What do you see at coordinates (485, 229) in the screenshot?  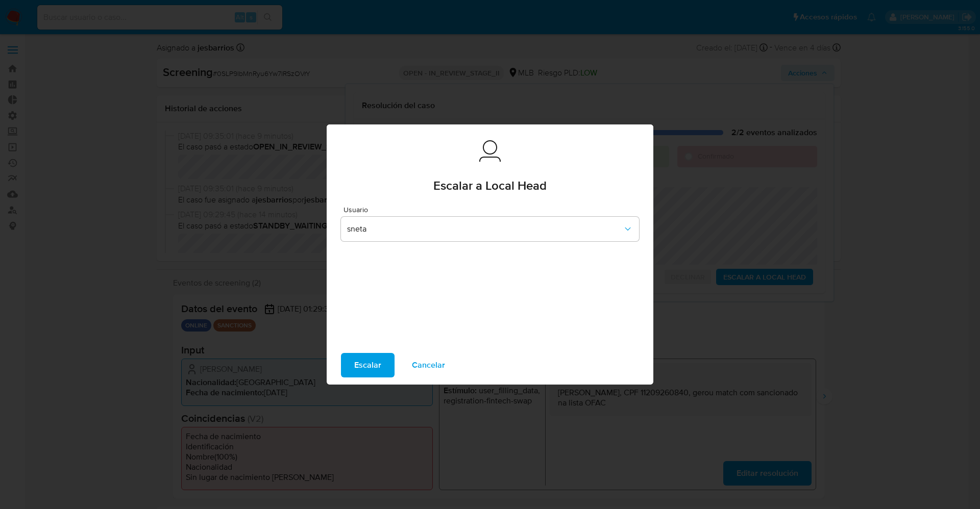 I see `span: sneta` at bounding box center [485, 229].